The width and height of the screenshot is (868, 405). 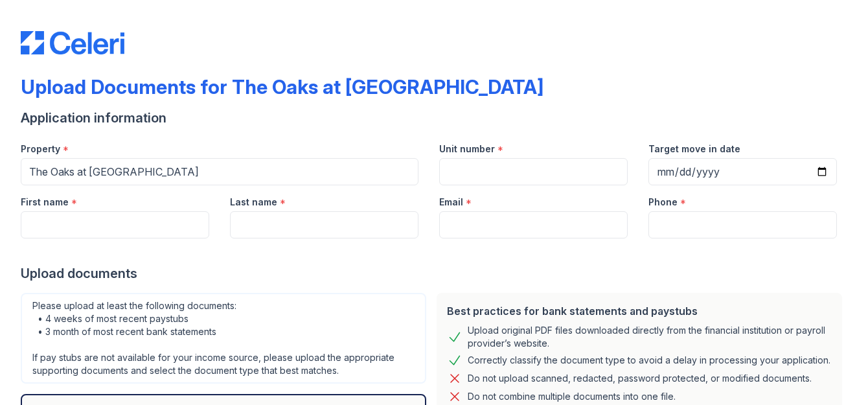 What do you see at coordinates (662, 202) in the screenshot?
I see `label: Phone` at bounding box center [662, 202].